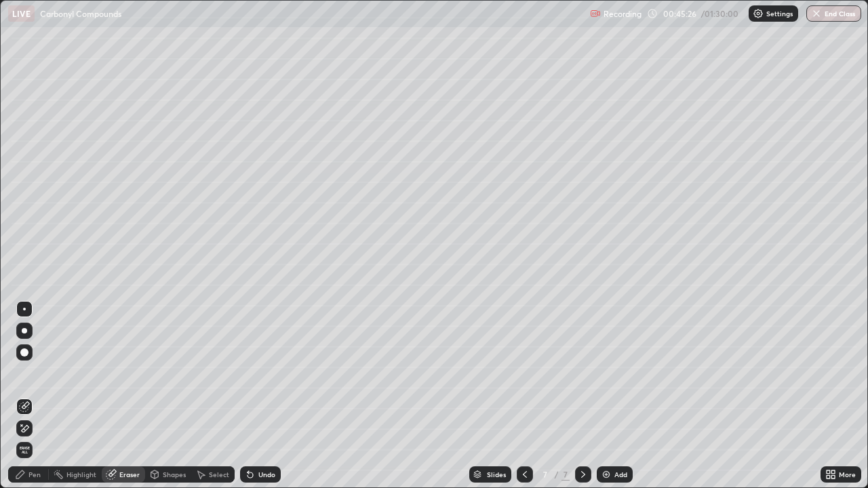  What do you see at coordinates (595, 13) in the screenshot?
I see `img: recording.375f2c34.svg` at bounding box center [595, 13].